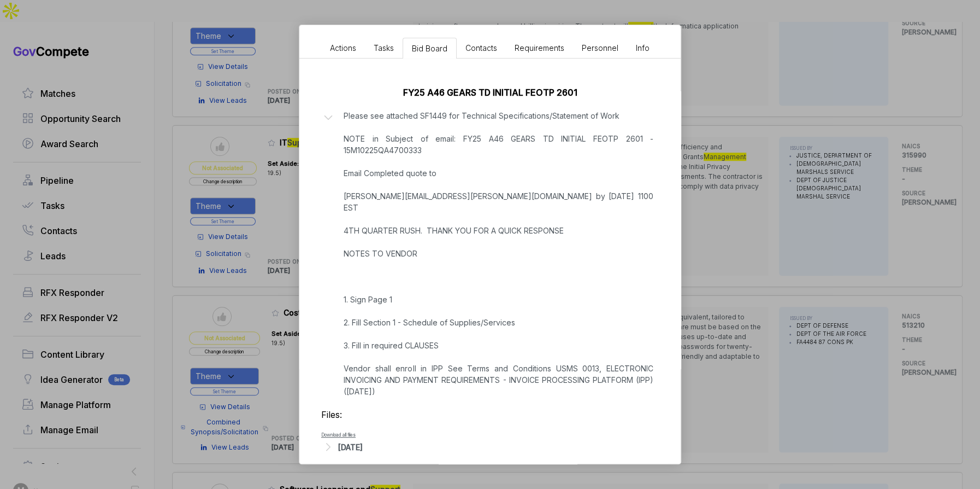 Image resolution: width=980 pixels, height=489 pixels. Describe the element at coordinates (643, 48) in the screenshot. I see `span: Info` at that location.